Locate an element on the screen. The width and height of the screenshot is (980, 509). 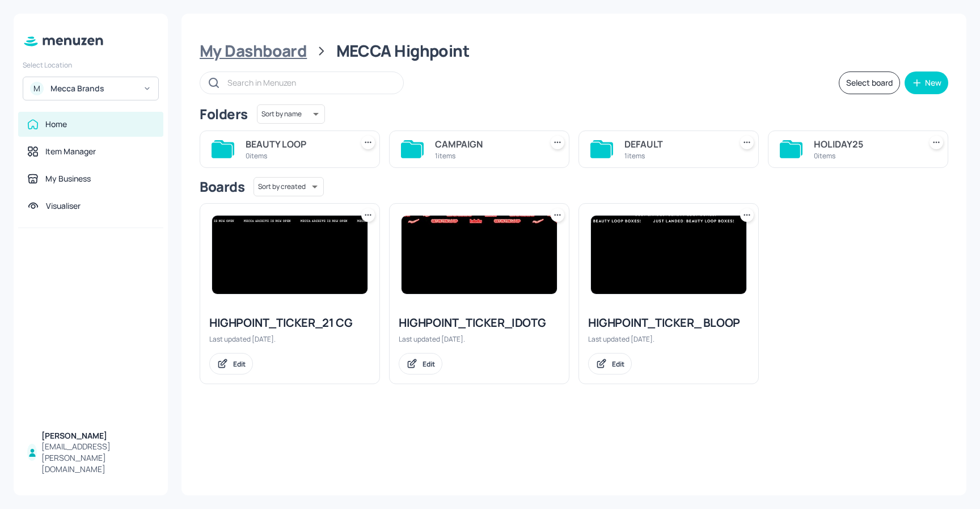
div: MECCA Highpoint is located at coordinates (403, 51).